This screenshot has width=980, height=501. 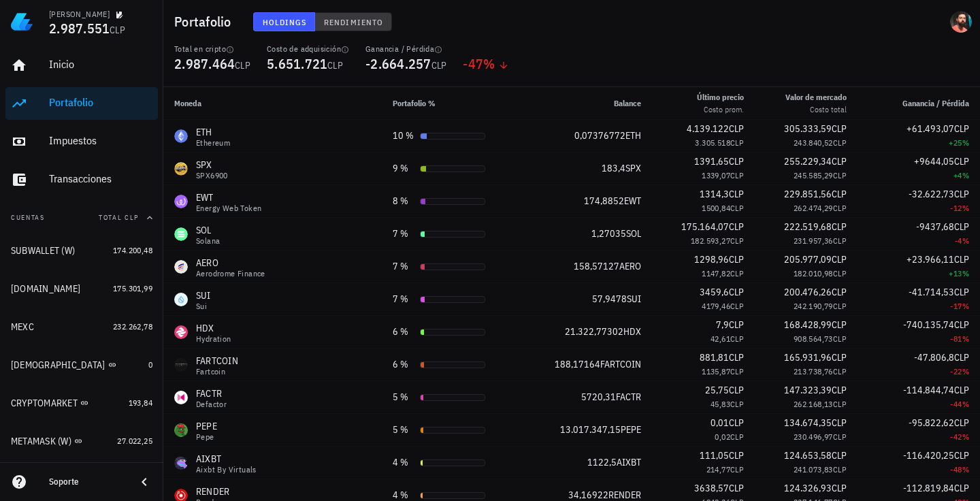 What do you see at coordinates (816, 97) in the screenshot?
I see `div: Valor de mercado` at bounding box center [816, 97].